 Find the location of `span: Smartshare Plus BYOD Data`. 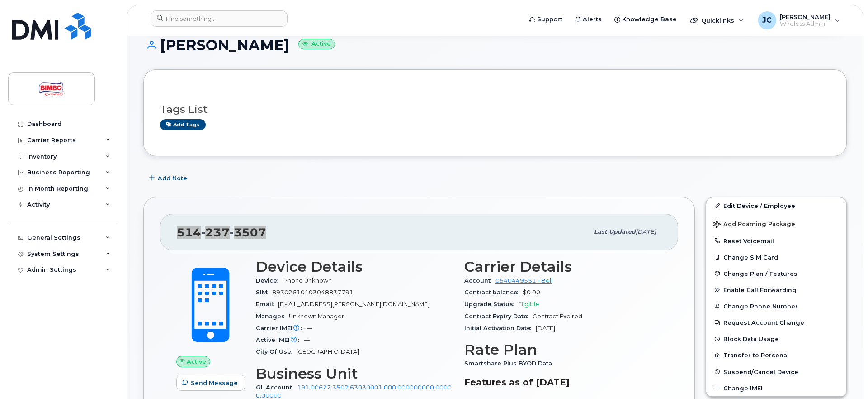

span: Smartshare Plus BYOD Data is located at coordinates (511, 363).